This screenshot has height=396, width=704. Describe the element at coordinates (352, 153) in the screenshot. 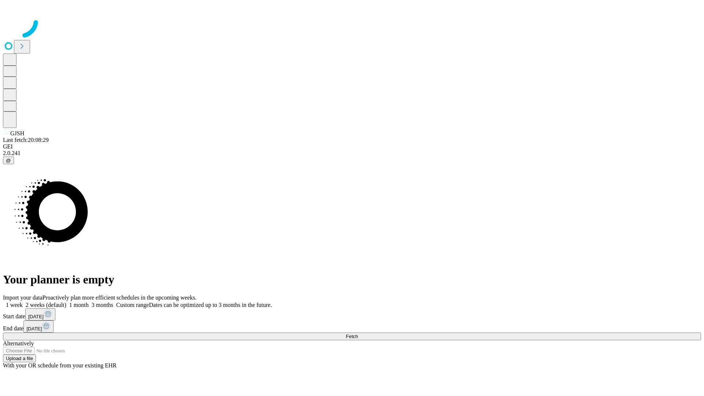

I see `div: 2.0.241` at that location.